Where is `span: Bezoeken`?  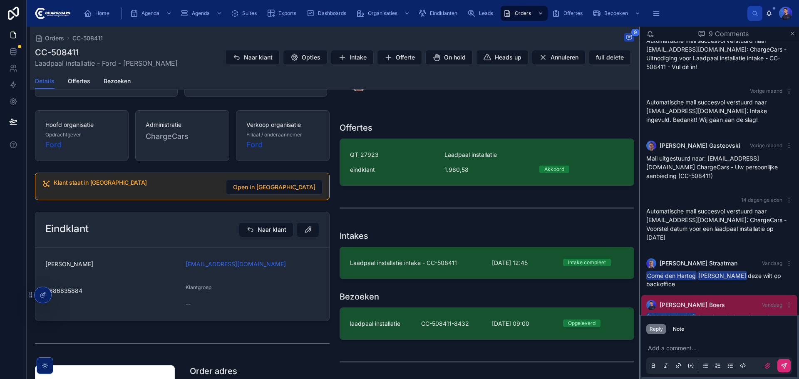 span: Bezoeken is located at coordinates (117, 81).